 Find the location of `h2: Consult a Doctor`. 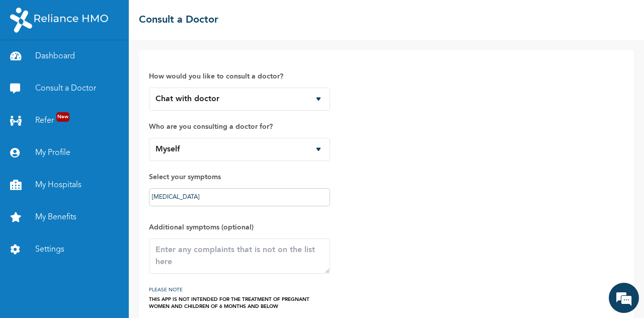

h2: Consult a Doctor is located at coordinates (179, 20).